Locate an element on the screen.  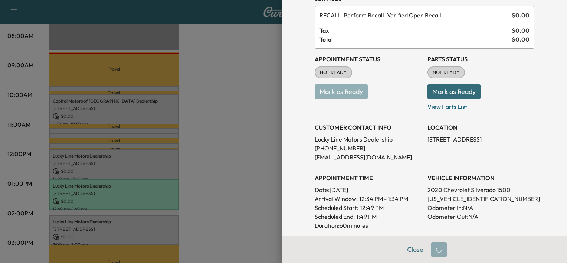
h3: APPOINTMENT TIME is located at coordinates (368, 178).